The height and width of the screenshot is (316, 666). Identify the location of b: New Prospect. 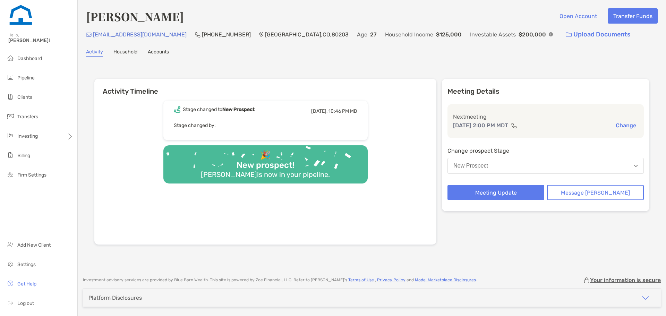
(238, 109).